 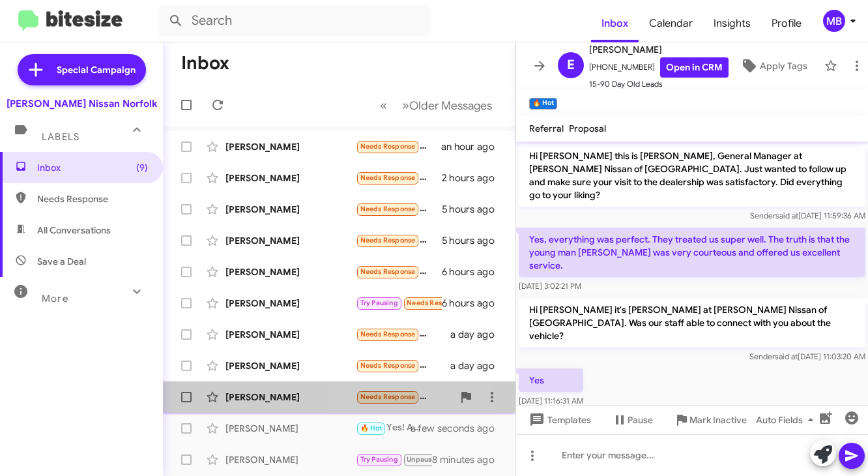 What do you see at coordinates (692, 253) in the screenshot?
I see `p: Yes, everything was perfect. They treated us super well. The truth is that the young man [PERSON_...` at bounding box center [692, 253].